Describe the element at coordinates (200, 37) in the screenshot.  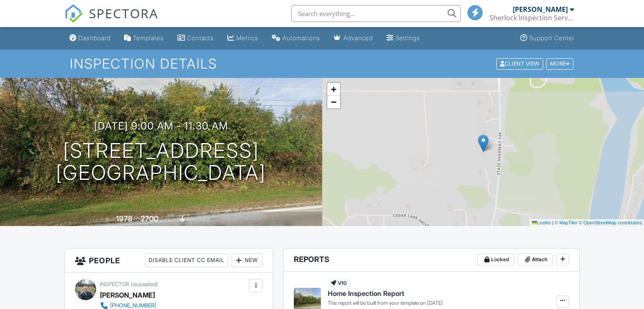
I see `div: Contacts` at that location.